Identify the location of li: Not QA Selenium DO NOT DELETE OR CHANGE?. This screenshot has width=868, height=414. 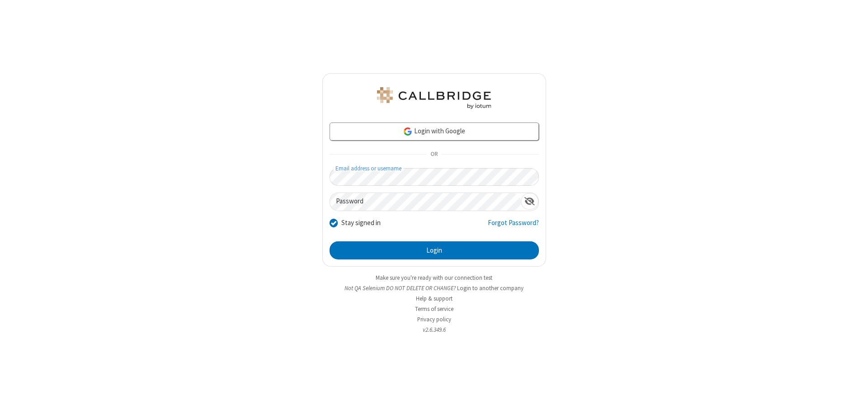
(434, 288).